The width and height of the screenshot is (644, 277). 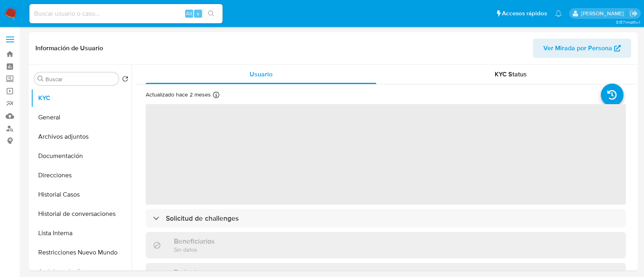 What do you see at coordinates (69, 48) in the screenshot?
I see `h1: Información de Usuario` at bounding box center [69, 48].